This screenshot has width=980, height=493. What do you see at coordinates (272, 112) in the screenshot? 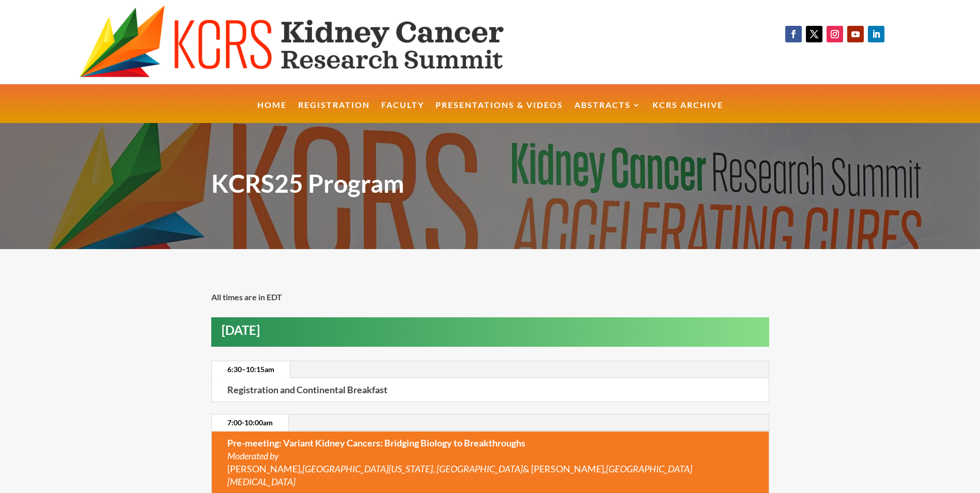
I see `a: Home` at bounding box center [272, 112].